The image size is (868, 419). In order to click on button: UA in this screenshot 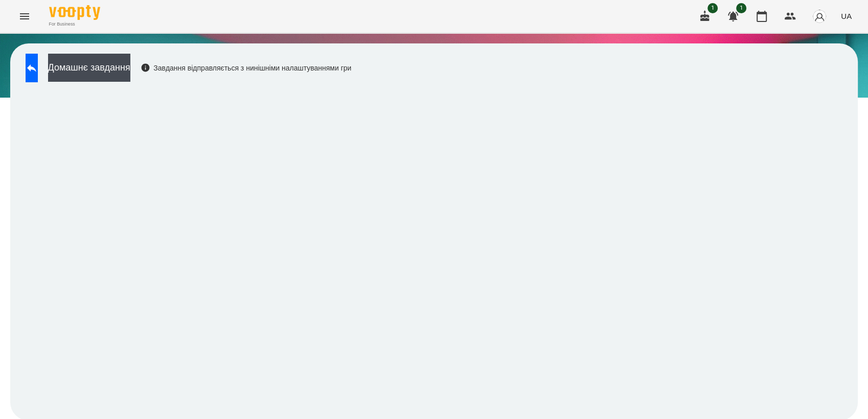, I will do `click(846, 16)`.